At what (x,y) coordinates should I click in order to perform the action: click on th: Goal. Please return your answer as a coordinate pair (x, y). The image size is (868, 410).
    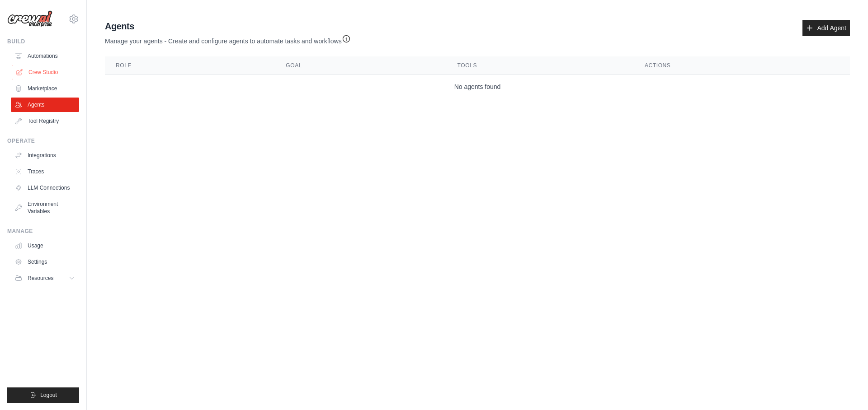
    Looking at the image, I should click on (360, 66).